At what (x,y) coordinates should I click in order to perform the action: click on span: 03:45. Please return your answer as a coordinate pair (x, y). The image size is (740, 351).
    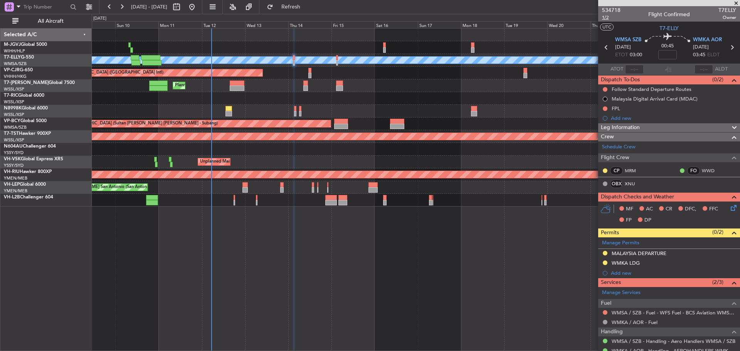
    Looking at the image, I should click on (699, 55).